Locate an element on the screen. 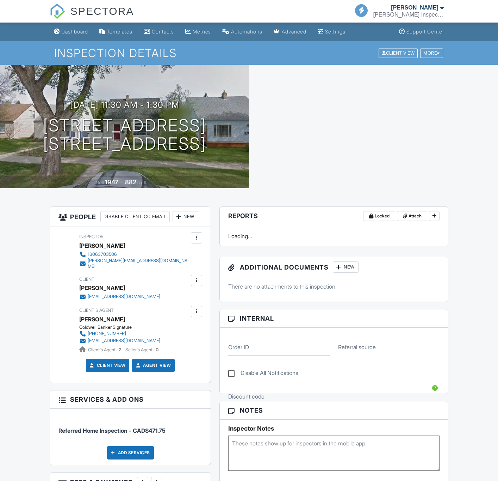 Image resolution: width=498 pixels, height=481 pixels. label: Disable All Notifications is located at coordinates (263, 374).